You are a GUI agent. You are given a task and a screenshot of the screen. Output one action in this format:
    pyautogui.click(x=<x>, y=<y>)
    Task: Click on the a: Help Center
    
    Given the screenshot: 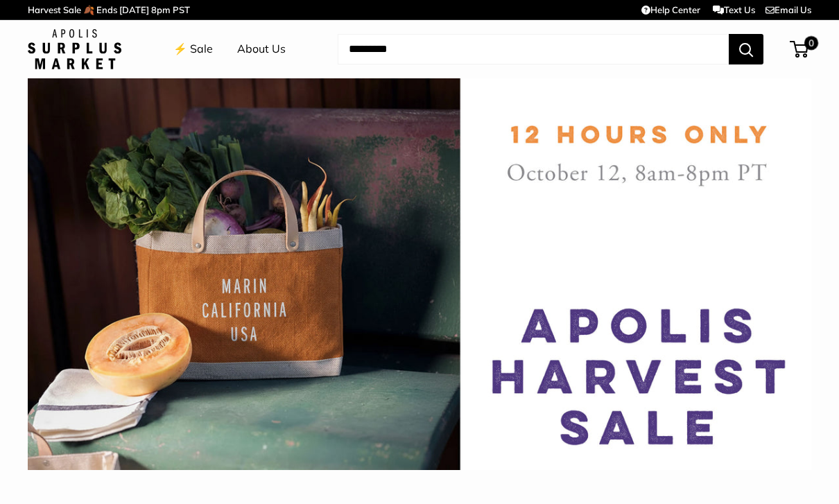 What is the action you would take?
    pyautogui.click(x=670, y=9)
    